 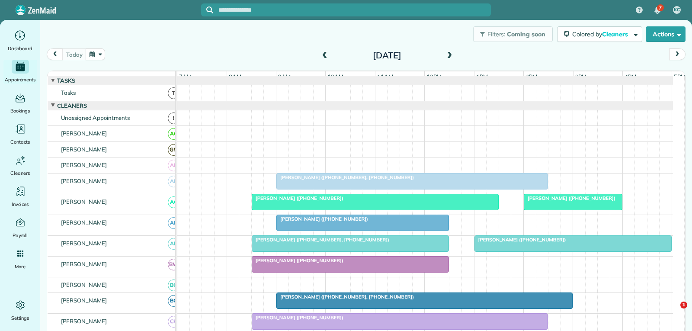 I want to click on span: Colored by, so click(x=602, y=34).